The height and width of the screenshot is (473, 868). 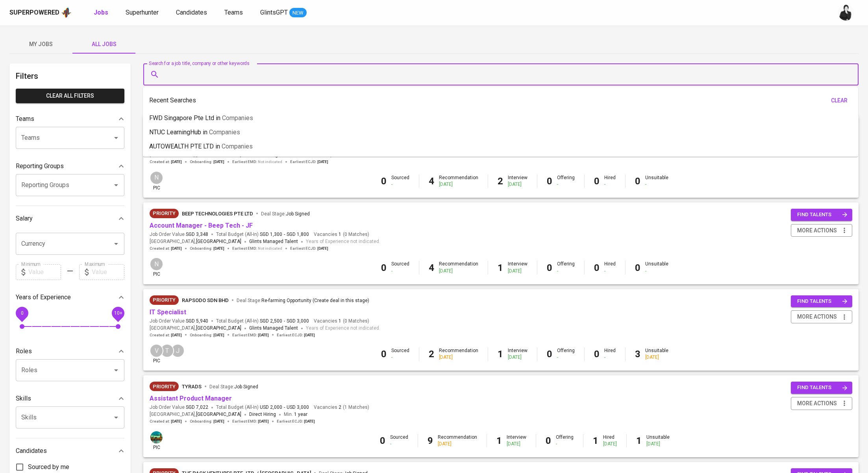 I want to click on span: Clear All filters, so click(x=70, y=96).